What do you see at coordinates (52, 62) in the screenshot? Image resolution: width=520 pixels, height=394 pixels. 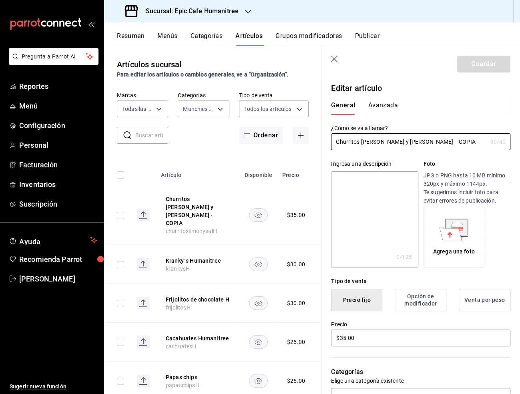 I see `a: Pregunta a Parrot AI` at bounding box center [52, 62].